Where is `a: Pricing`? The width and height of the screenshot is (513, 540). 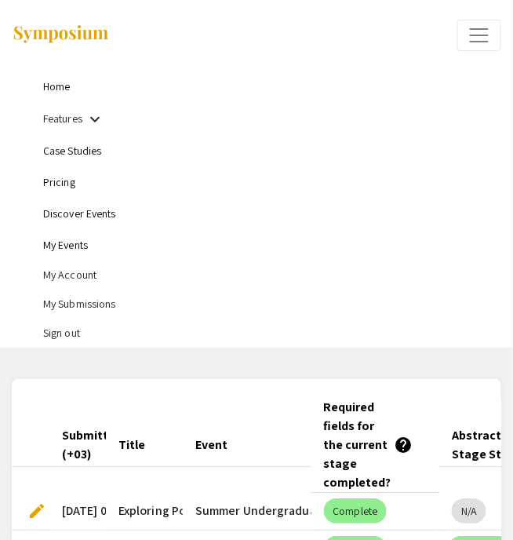 a: Pricing is located at coordinates (59, 182).